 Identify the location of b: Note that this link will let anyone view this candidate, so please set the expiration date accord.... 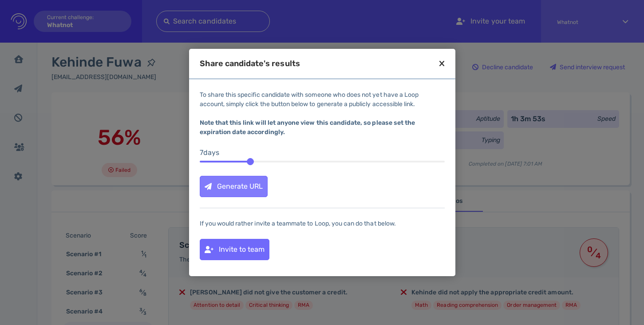
(308, 127).